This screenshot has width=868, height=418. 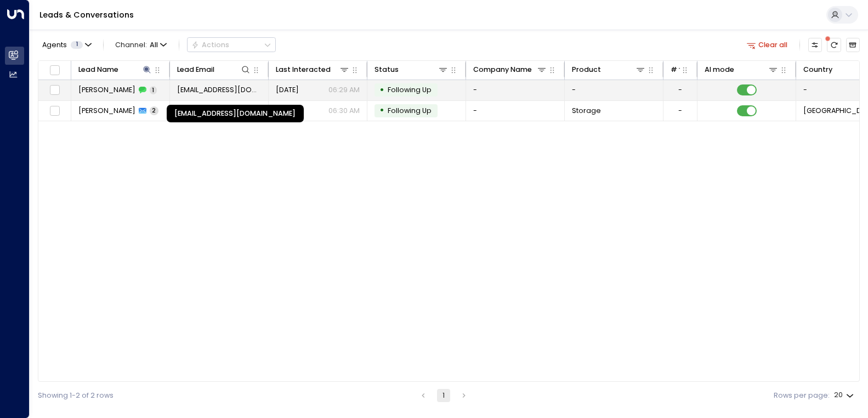 What do you see at coordinates (852, 45) in the screenshot?
I see `button: Archived Leads` at bounding box center [852, 45].